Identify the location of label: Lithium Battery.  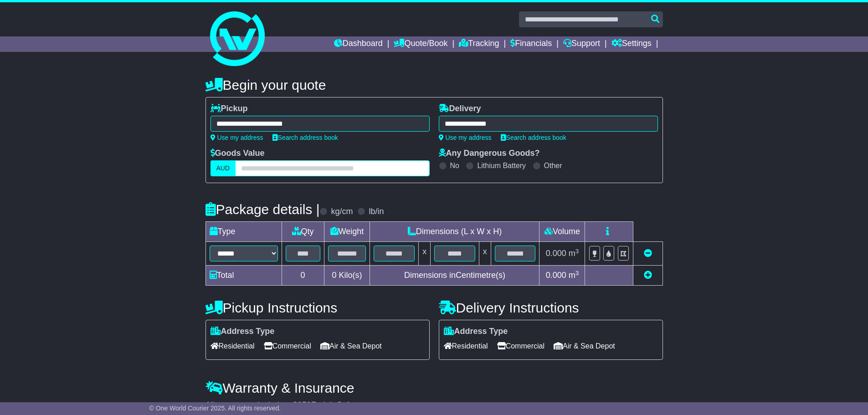
(501, 166).